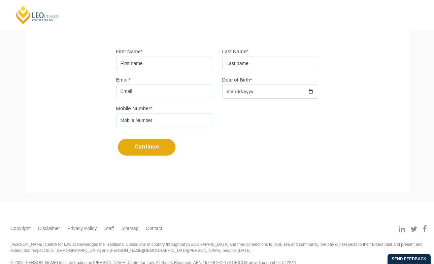 The height and width of the screenshot is (264, 434). What do you see at coordinates (134, 108) in the screenshot?
I see `label: Mobile Number*` at bounding box center [134, 108].